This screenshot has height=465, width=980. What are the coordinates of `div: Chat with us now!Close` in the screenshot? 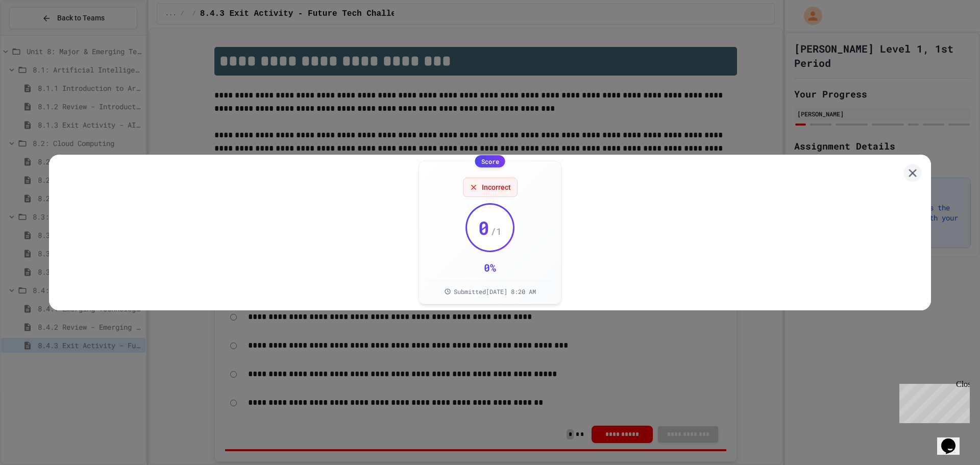 It's located at (37, 34).